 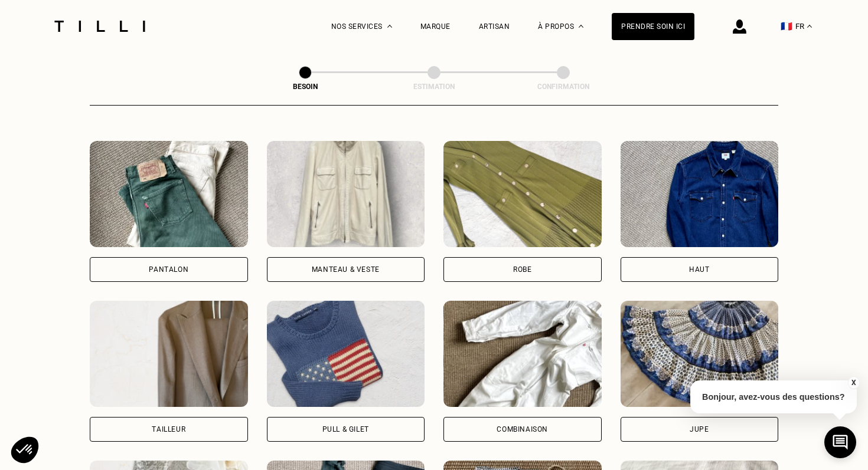 I want to click on a: Artisan, so click(x=494, y=27).